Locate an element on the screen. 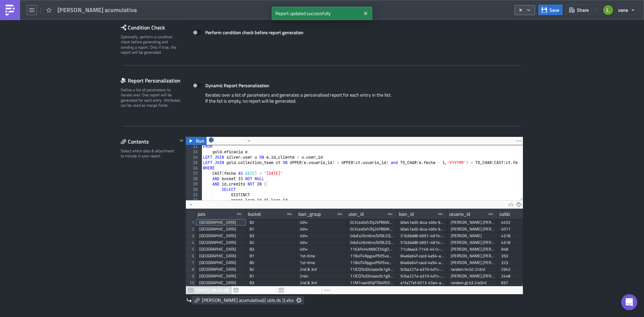  div: Report Personalization is located at coordinates (153, 81).